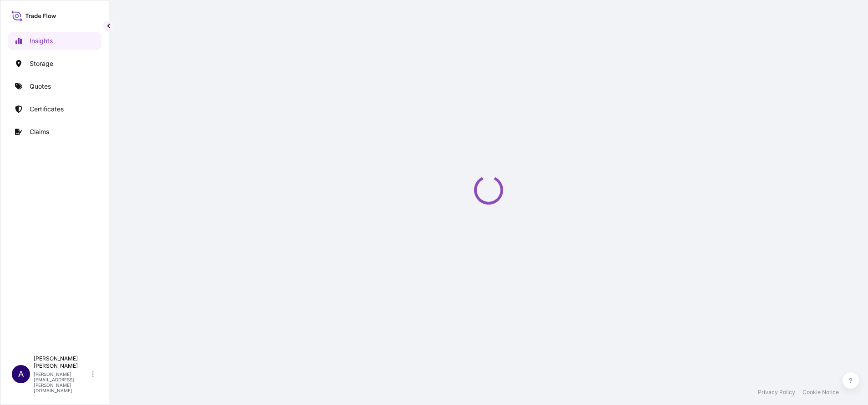 This screenshot has height=405, width=868. What do you see at coordinates (46, 109) in the screenshot?
I see `p: Certificates` at bounding box center [46, 109].